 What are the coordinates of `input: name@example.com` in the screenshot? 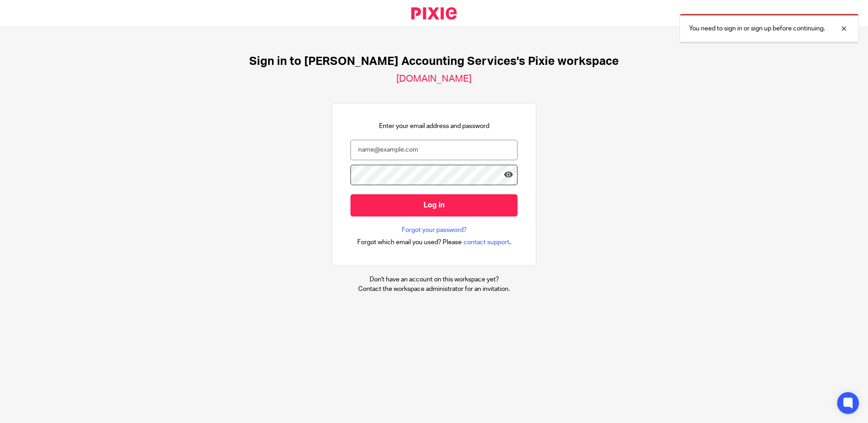 It's located at (434, 150).